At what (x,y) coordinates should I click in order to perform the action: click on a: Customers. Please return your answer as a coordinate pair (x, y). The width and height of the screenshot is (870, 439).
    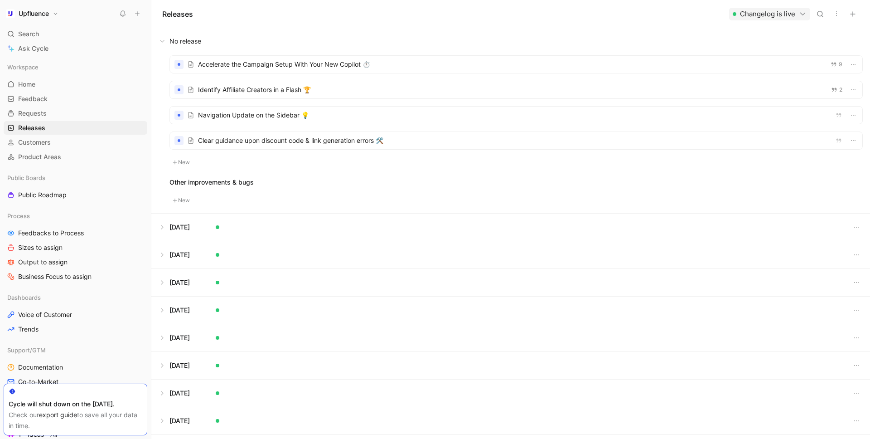
    Looking at the image, I should click on (75, 142).